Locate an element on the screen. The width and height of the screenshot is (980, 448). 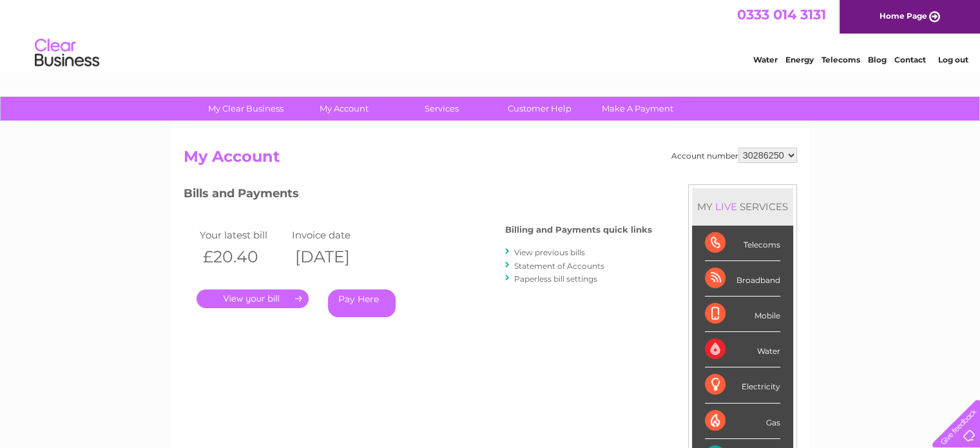
a: My Account is located at coordinates (343, 108).